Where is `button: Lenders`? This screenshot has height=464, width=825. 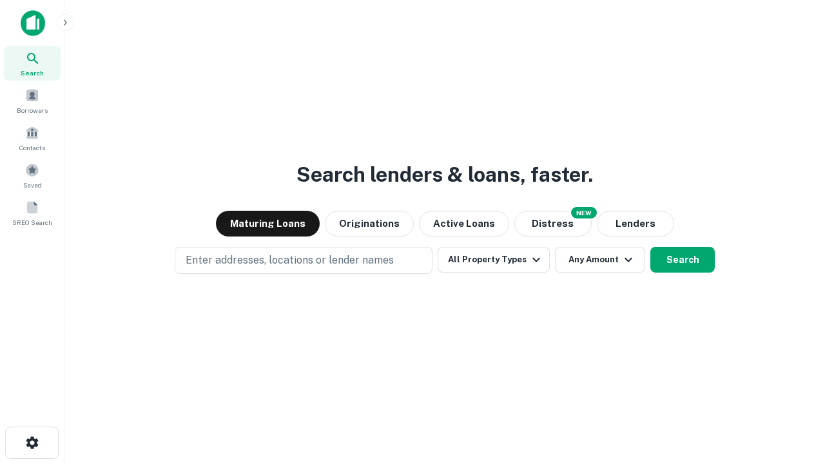
button: Lenders is located at coordinates (635, 224).